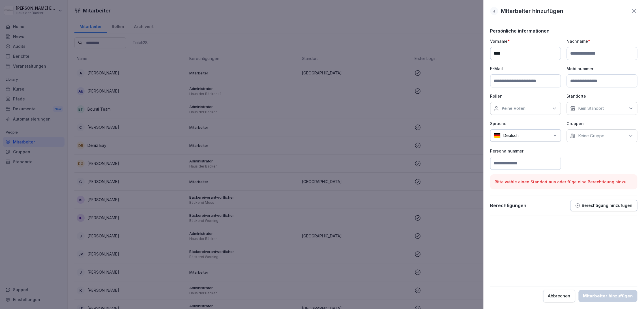 The image size is (644, 309). Describe the element at coordinates (602, 96) in the screenshot. I see `p: Standorte` at that location.